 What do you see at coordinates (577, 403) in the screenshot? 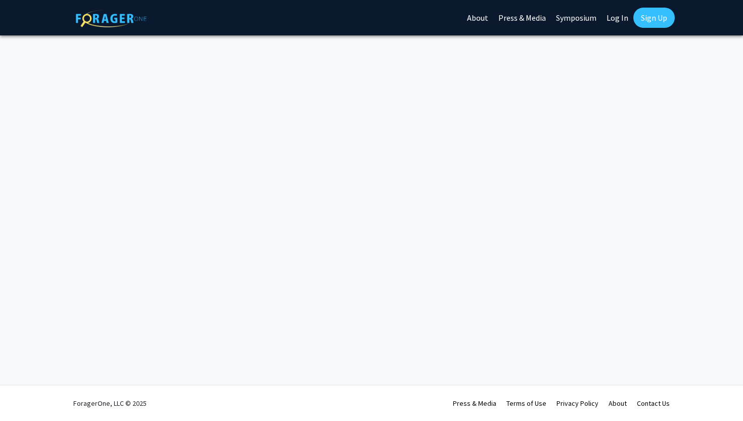
I see `a: Privacy Policy` at bounding box center [577, 403].